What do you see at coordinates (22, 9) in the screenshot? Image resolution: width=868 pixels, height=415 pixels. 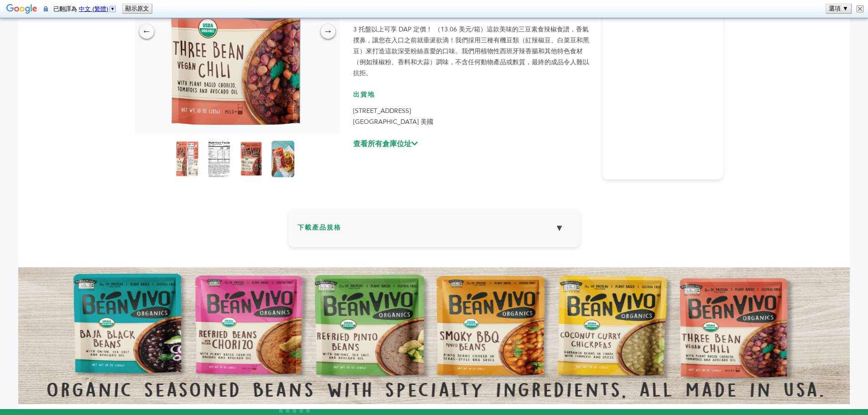 I see `img: Google 翻譯` at bounding box center [22, 9].